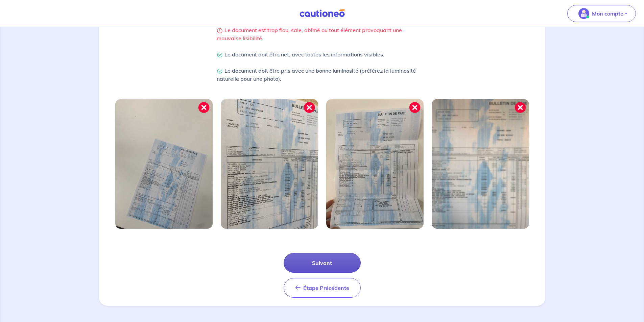 The width and height of the screenshot is (644, 322). Describe the element at coordinates (322, 34) in the screenshot. I see `p: Le document est trop flou, sale, abîmé ou tout élément provoquant une mauvaise lisibilité.` at that location.